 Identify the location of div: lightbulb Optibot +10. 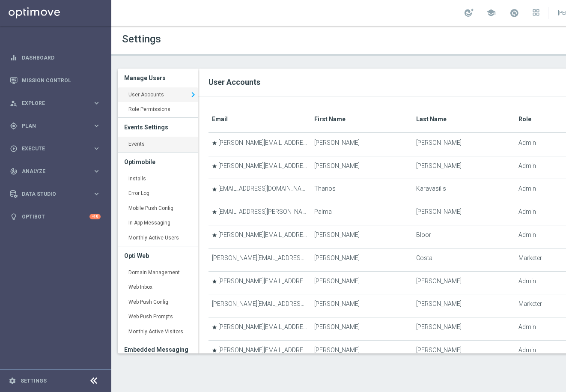
(55, 217).